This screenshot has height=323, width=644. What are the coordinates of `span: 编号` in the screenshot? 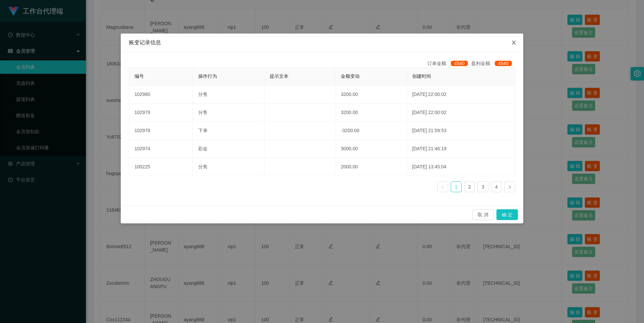 It's located at (139, 76).